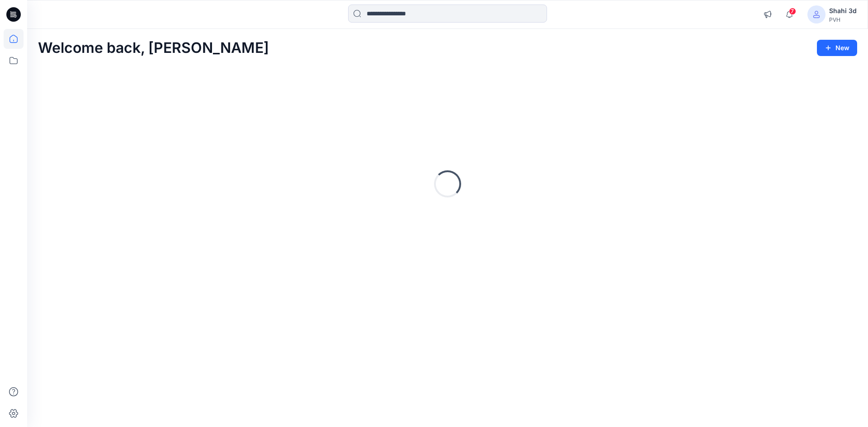 This screenshot has height=427, width=868. What do you see at coordinates (843, 20) in the screenshot?
I see `div: PVH` at bounding box center [843, 20].